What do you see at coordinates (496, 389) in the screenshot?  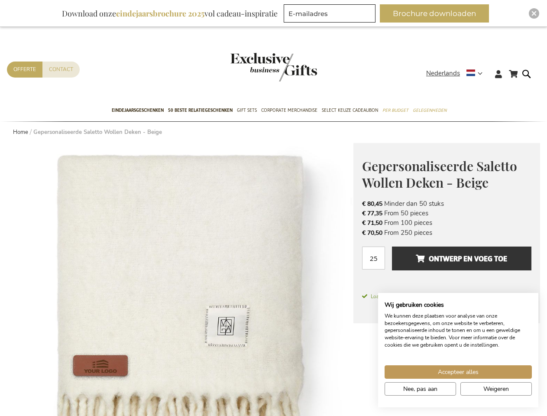 I see `span: Weigeren` at bounding box center [496, 389].